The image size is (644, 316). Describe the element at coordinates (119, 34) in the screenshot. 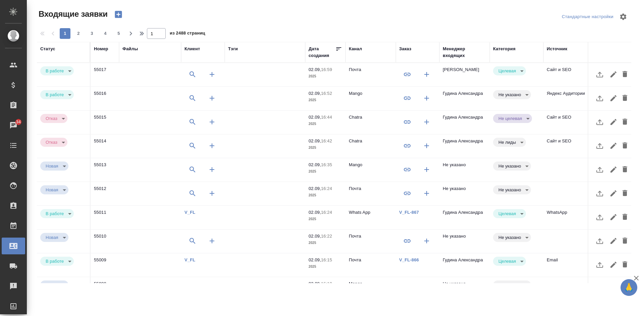

I see `button: 5` at that location.